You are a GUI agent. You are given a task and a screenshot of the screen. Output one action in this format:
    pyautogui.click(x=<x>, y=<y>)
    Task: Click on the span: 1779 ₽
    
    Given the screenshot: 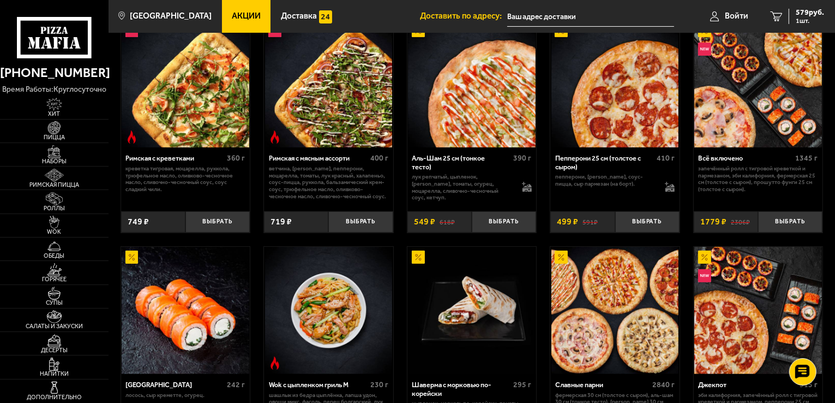 What is the action you would take?
    pyautogui.click(x=713, y=221)
    